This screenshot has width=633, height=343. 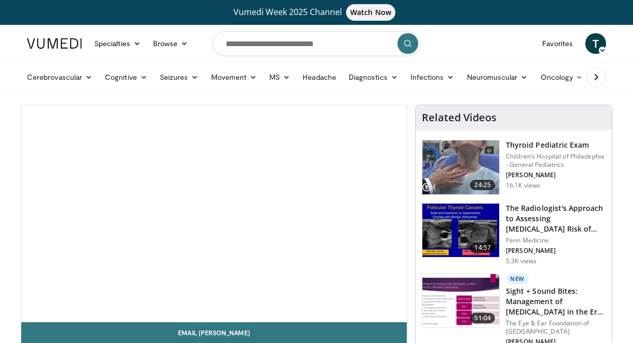 I want to click on a: Cognitive, so click(x=126, y=77).